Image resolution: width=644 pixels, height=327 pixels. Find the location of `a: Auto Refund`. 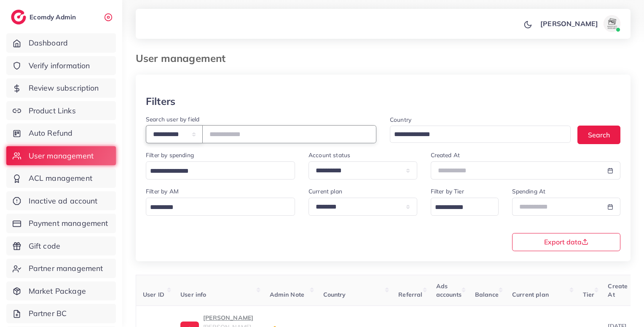

a: Auto Refund is located at coordinates (61, 133).